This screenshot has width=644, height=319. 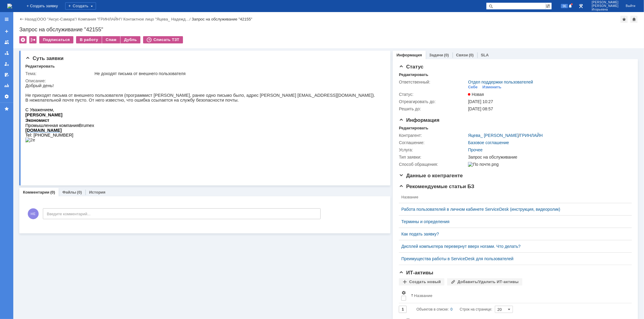 What do you see at coordinates (581, 6) in the screenshot?
I see `a: Перейти в интерфейс администратора` at bounding box center [581, 6].